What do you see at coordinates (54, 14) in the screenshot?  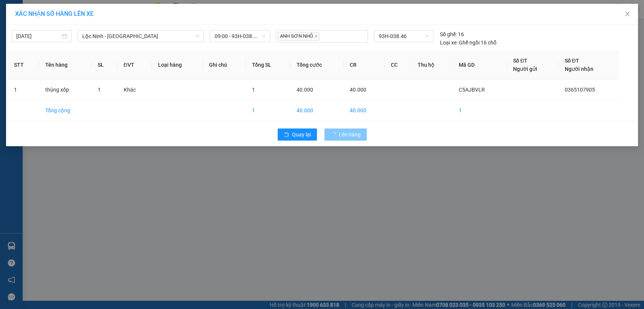 I see `span: XÁC NHẬN SỐ HÀNG LÊN XE` at bounding box center [54, 14].